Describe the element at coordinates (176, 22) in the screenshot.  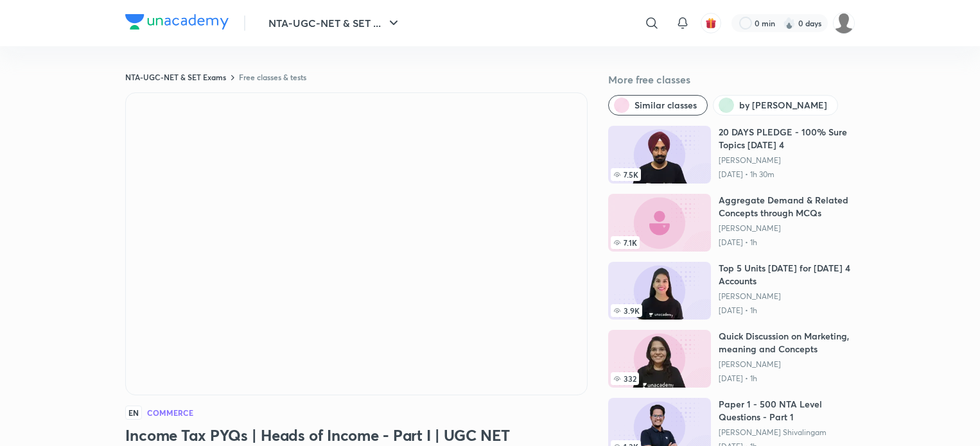
I see `img: Company Logo` at that location.